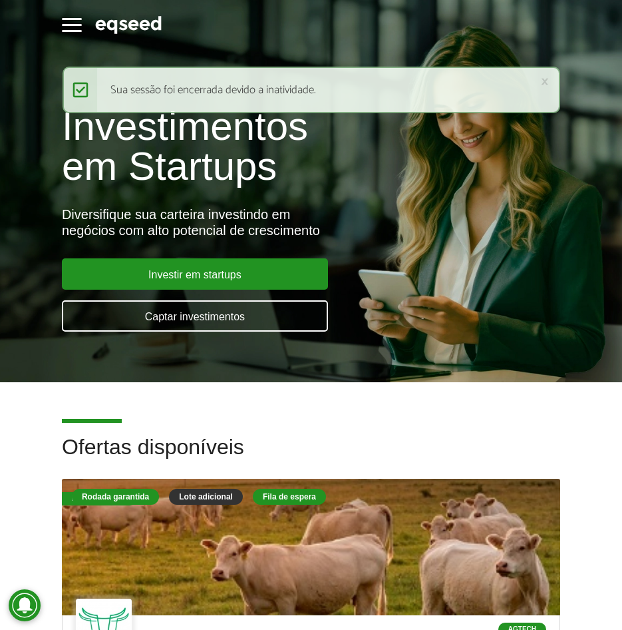  Describe the element at coordinates (195, 274) in the screenshot. I see `a: Investir em startups` at that location.